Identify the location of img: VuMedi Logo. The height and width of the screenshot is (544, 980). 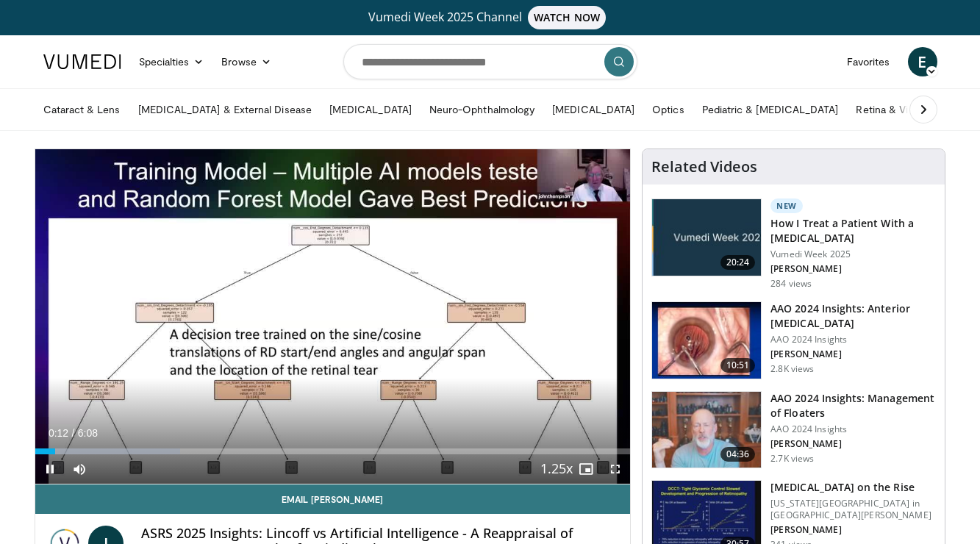
(83, 61).